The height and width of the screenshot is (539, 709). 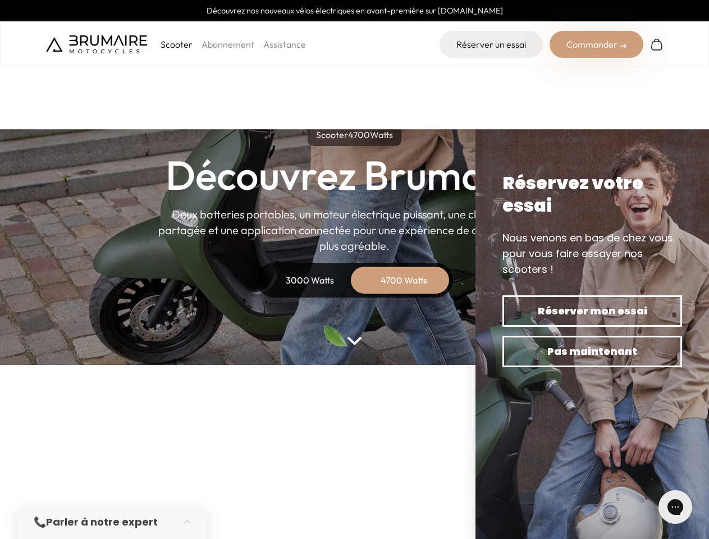 What do you see at coordinates (354, 135) in the screenshot?
I see `p: Scooter Watts` at bounding box center [354, 135].